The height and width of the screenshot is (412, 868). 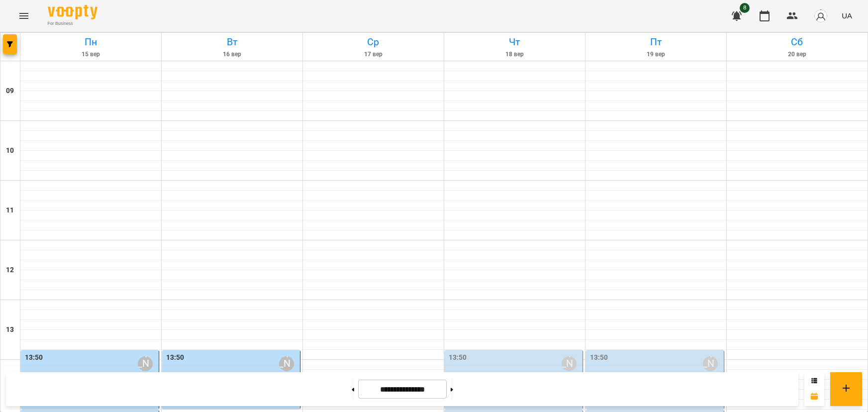 I want to click on img: Voopty Logo, so click(x=72, y=12).